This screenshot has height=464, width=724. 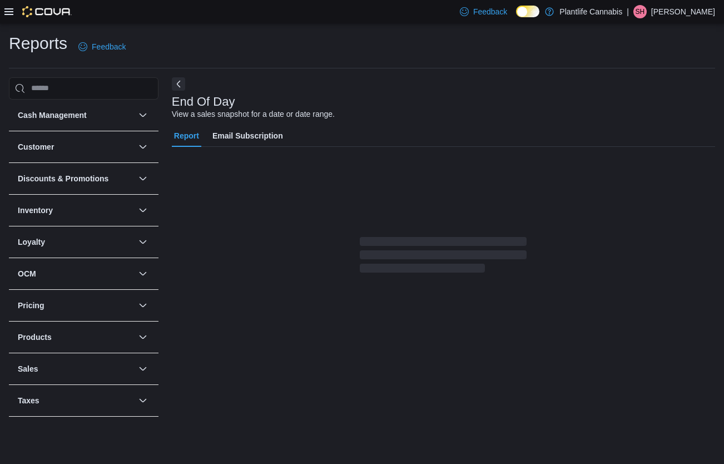 I want to click on p: Plantlife Cannabis, so click(x=591, y=12).